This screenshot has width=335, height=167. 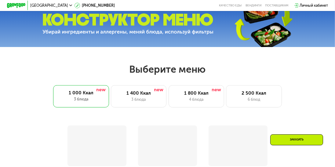 I want to click on h2: Выберите меню, so click(x=168, y=69).